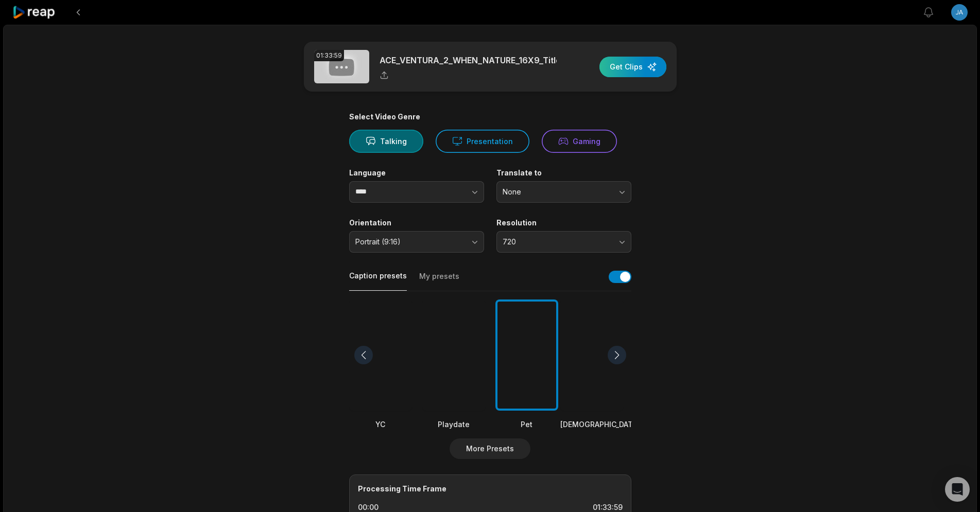 The width and height of the screenshot is (980, 512). Describe the element at coordinates (957, 489) in the screenshot. I see `div: Open Intercom Messenger` at that location.